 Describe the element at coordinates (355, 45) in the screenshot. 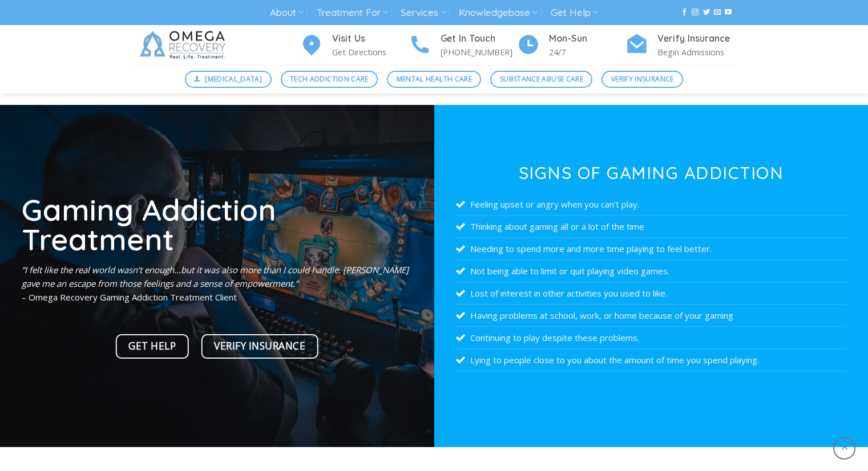

I see `a: Visit Us Get Directions` at that location.